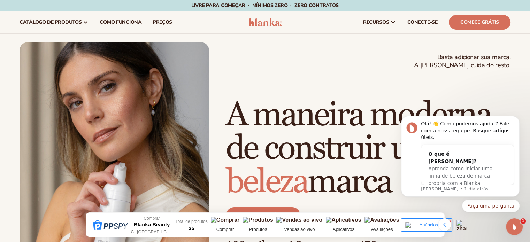 This screenshot has height=242, width=530. What do you see at coordinates (267, 182) in the screenshot?
I see `font: beleza` at bounding box center [267, 182].